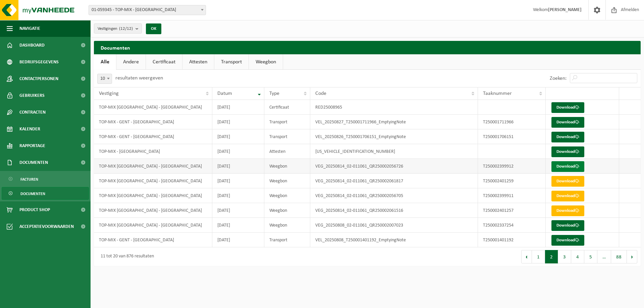 The height and width of the screenshot is (308, 644). I want to click on td: RED25008965, so click(394, 107).